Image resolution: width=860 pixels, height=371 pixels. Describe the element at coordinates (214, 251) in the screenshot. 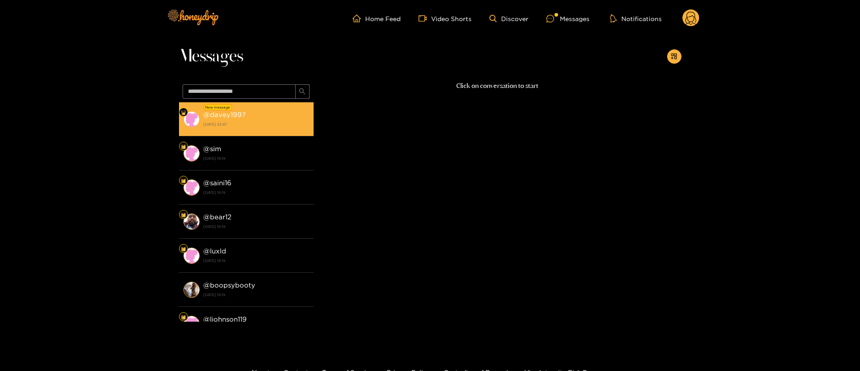

I see `strong: @ luxld` at that location.